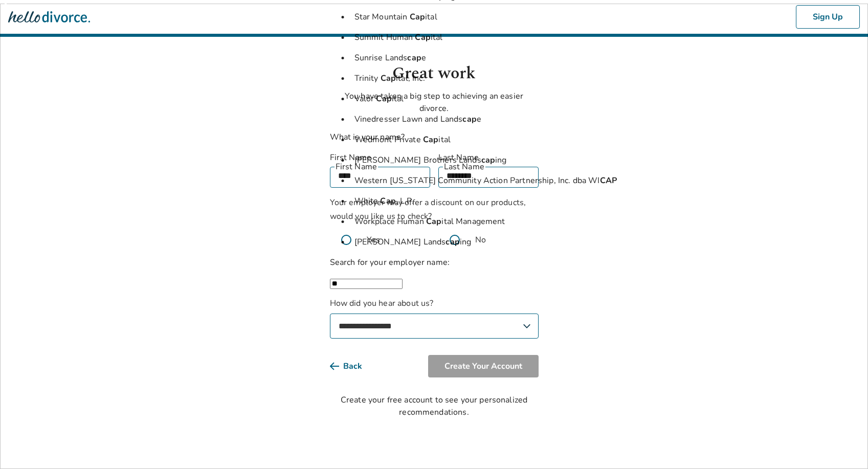  What do you see at coordinates (49, 17) in the screenshot?
I see `img: Hello Divorce Logo` at bounding box center [49, 17].